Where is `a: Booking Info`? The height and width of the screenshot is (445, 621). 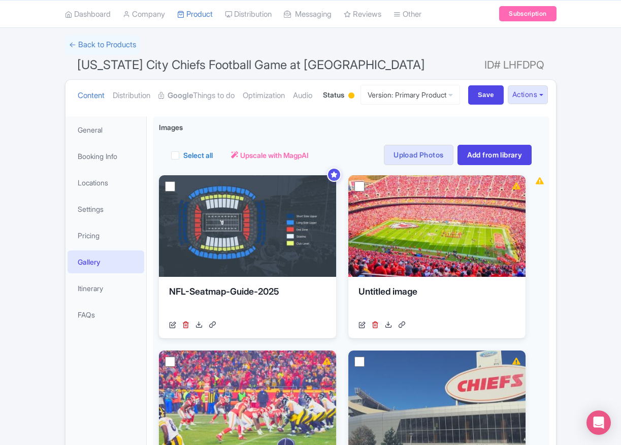
a: Booking Info is located at coordinates (106, 156).